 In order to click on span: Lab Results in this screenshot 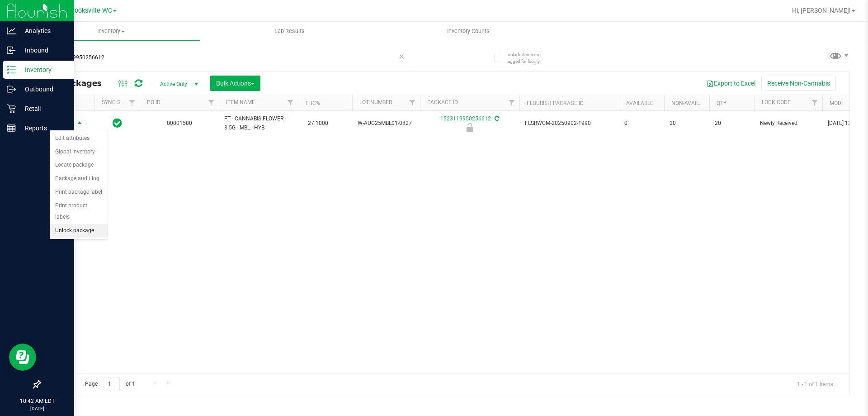, I will do `click(289, 31)`.